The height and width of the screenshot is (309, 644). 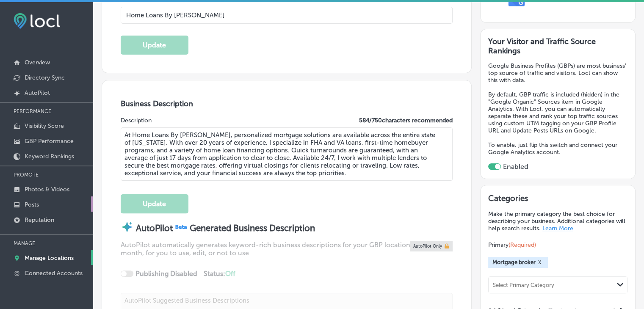 What do you see at coordinates (49, 141) in the screenshot?
I see `p: GBP Performance` at bounding box center [49, 141].